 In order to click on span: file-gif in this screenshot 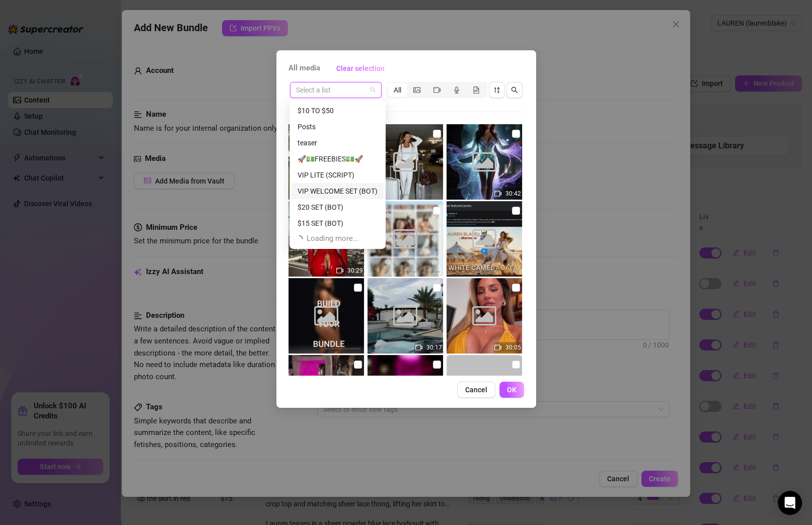, I will do `click(476, 90)`.